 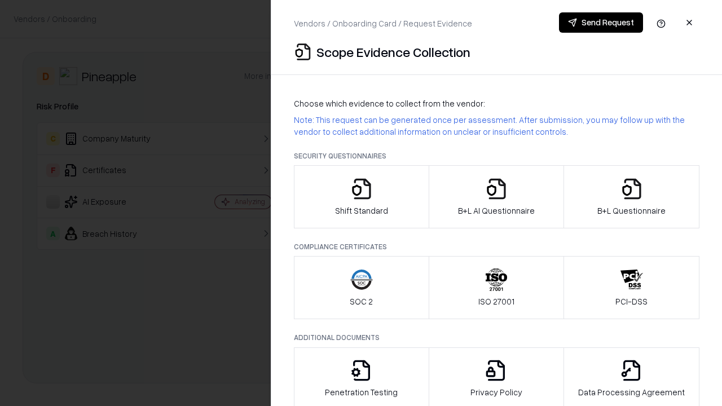 I want to click on p: SOC 2, so click(x=361, y=301).